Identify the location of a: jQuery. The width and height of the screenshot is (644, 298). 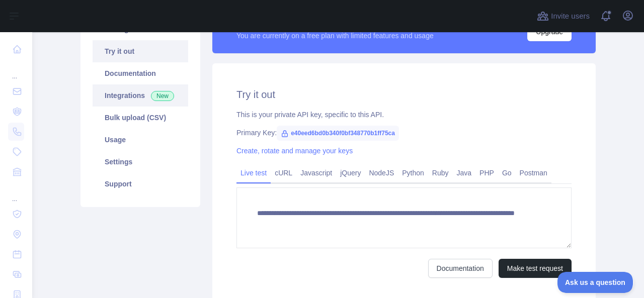
(350, 173).